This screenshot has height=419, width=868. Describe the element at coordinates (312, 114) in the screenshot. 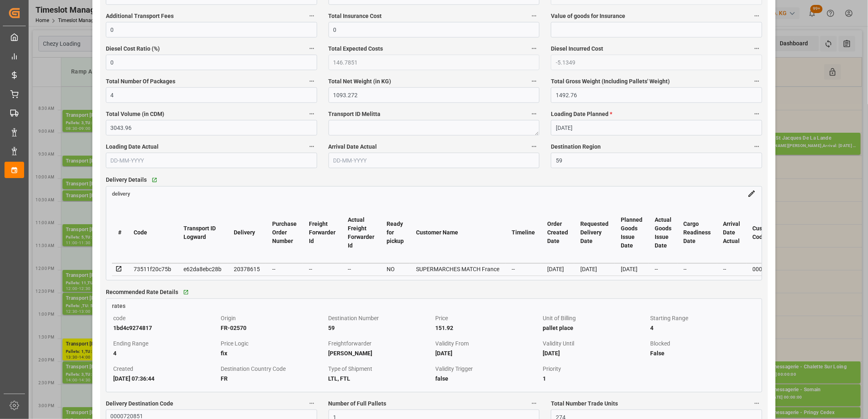

I see `button: Total Volume (in CDM)` at that location.